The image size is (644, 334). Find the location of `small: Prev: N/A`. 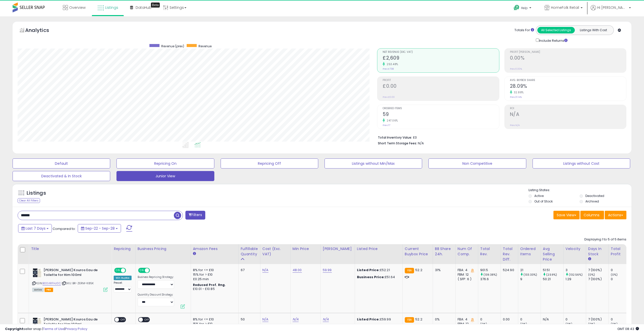

small: Prev: N/A is located at coordinates (515, 125).